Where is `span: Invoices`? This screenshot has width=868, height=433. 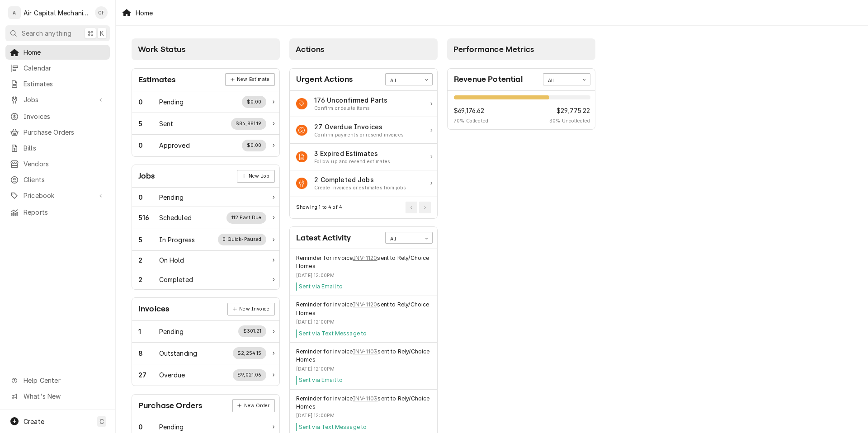
span: Invoices is located at coordinates (64, 116).